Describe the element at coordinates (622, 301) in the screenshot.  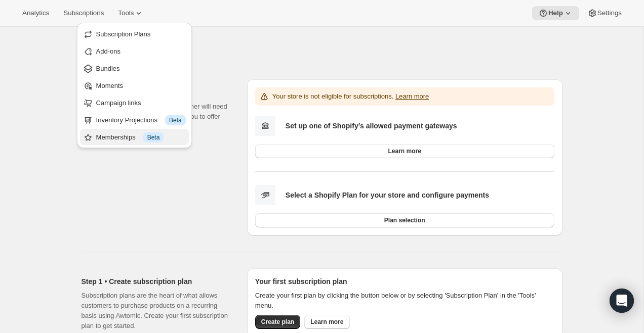
I see `div: Open Intercom Messenger` at that location.